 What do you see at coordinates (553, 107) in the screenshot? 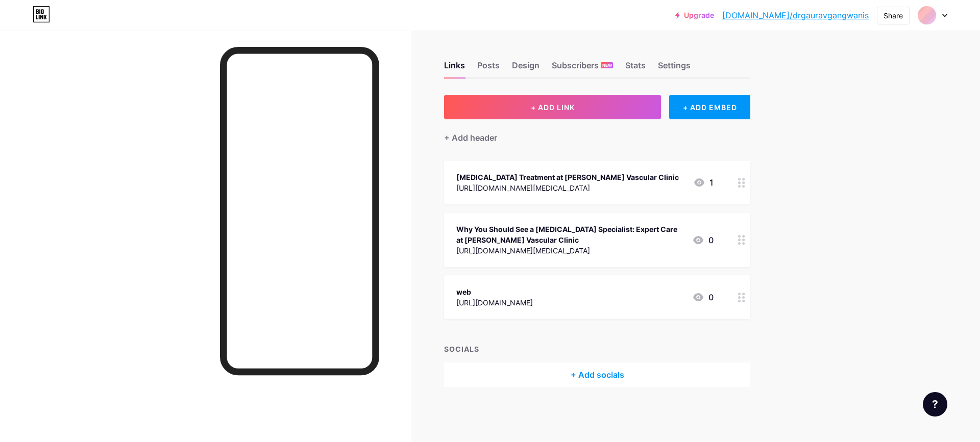
I see `span: + ADD LINK` at bounding box center [553, 107].